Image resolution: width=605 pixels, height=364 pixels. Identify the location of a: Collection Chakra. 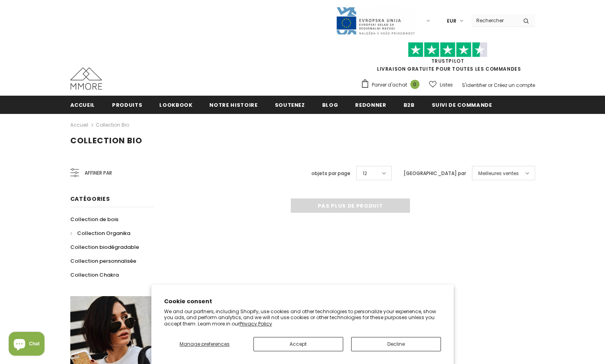
(95, 274).